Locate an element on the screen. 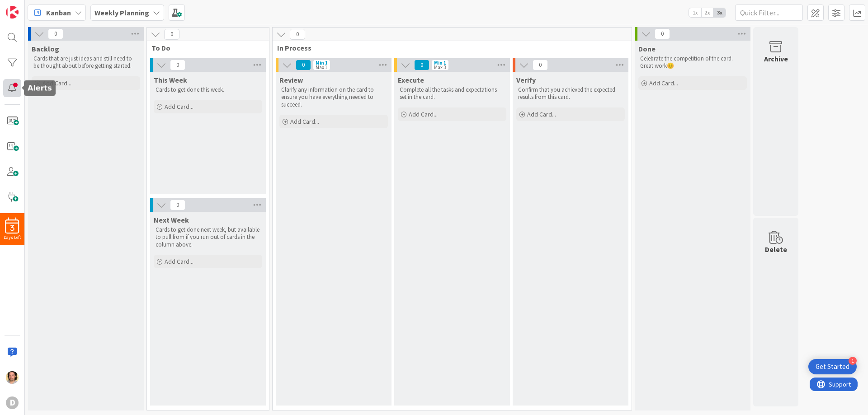 This screenshot has height=415, width=868. p: Celebrate the competition of the card. Great work is located at coordinates (692, 62).